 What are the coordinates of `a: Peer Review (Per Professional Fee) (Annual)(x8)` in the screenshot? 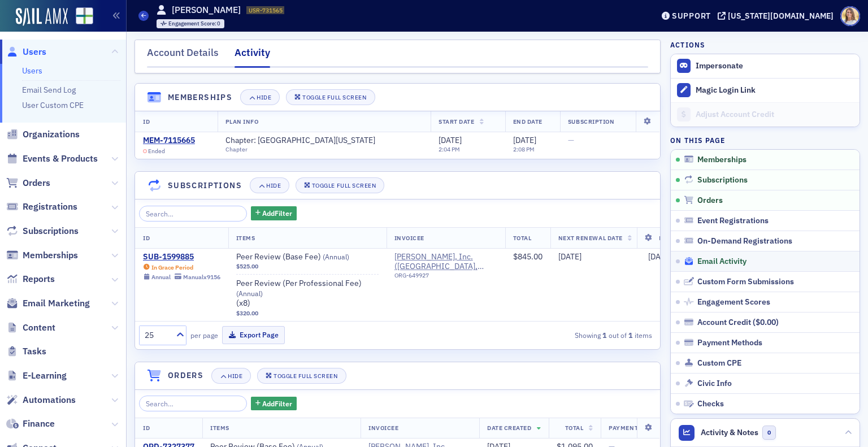 It's located at (308, 293).